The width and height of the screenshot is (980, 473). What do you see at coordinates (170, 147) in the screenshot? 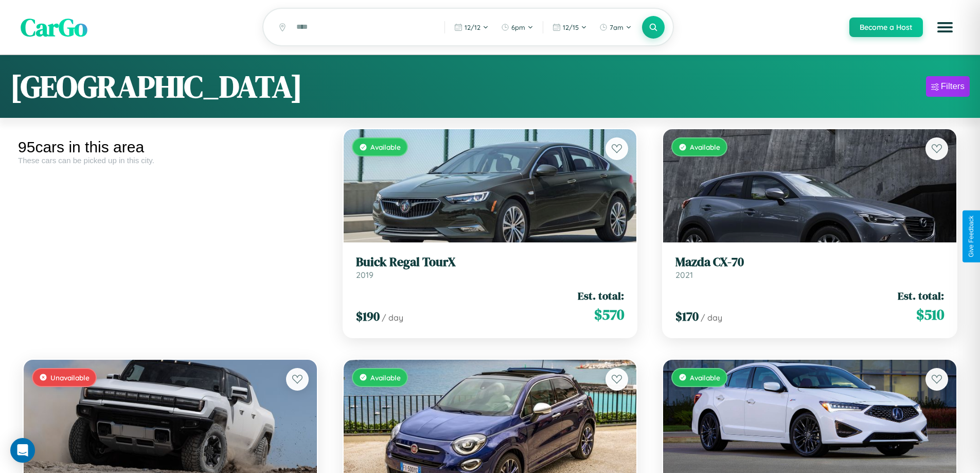
I see `div: 95 cars in this area` at bounding box center [170, 147].